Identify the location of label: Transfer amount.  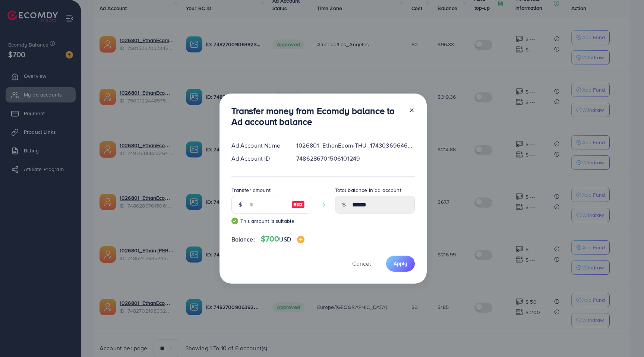
(251, 190).